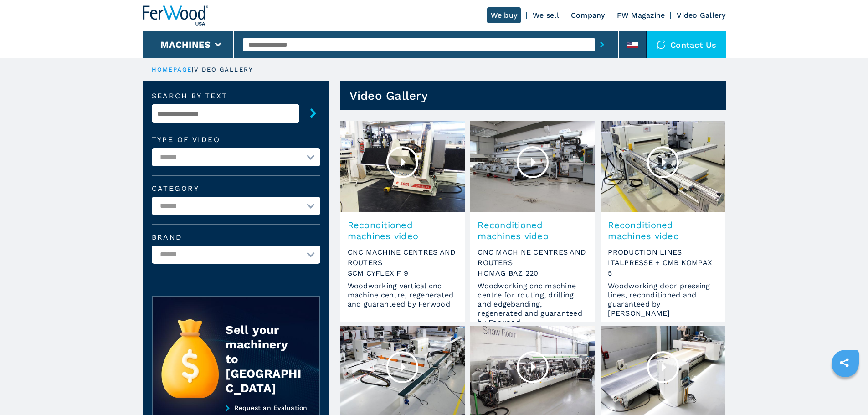  I want to click on span: Woodworking vertical cnc machine centre, regenerated and guaranteed by Ferwood, so click(403, 296).